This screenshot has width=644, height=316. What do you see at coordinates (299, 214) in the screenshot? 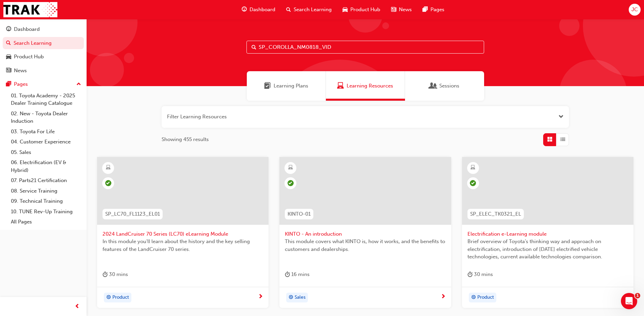
I see `span: KINTO-01` at bounding box center [299, 214].